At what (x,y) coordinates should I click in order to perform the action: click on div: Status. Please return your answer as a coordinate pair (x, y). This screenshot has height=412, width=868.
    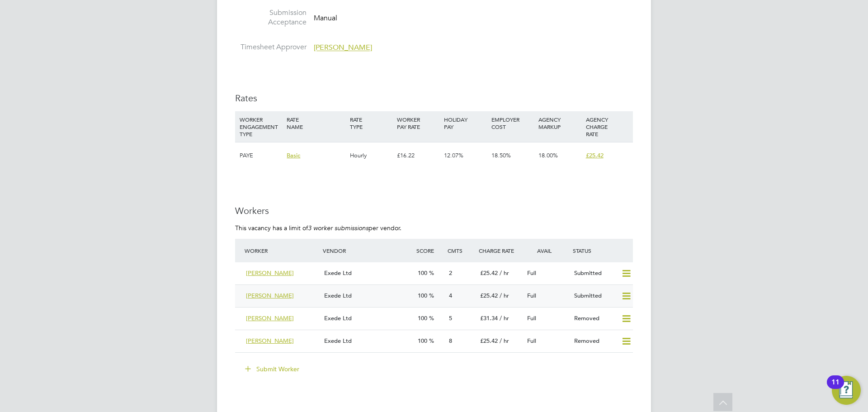
    Looking at the image, I should click on (602, 251).